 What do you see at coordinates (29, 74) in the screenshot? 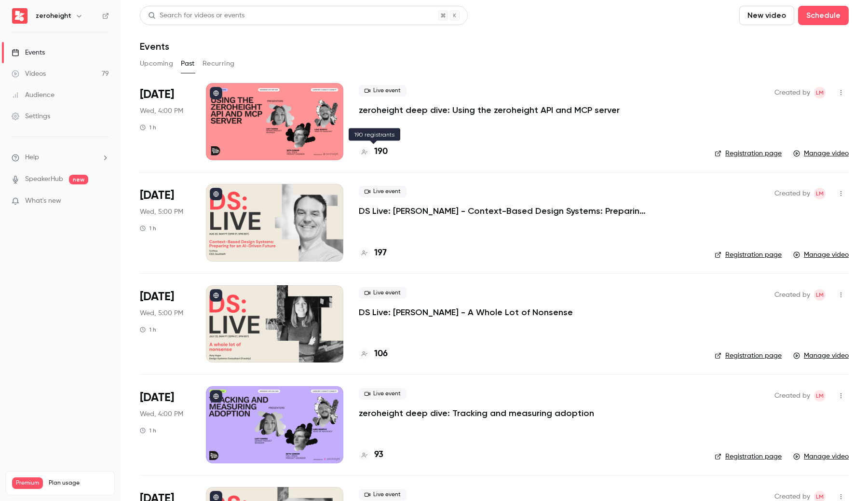
I see `div: Videos` at bounding box center [29, 74].